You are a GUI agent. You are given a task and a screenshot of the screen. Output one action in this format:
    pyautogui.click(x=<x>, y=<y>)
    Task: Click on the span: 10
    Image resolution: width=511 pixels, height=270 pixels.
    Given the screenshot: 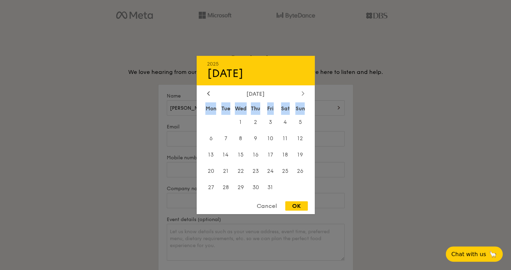 What is the action you would take?
    pyautogui.click(x=270, y=139)
    